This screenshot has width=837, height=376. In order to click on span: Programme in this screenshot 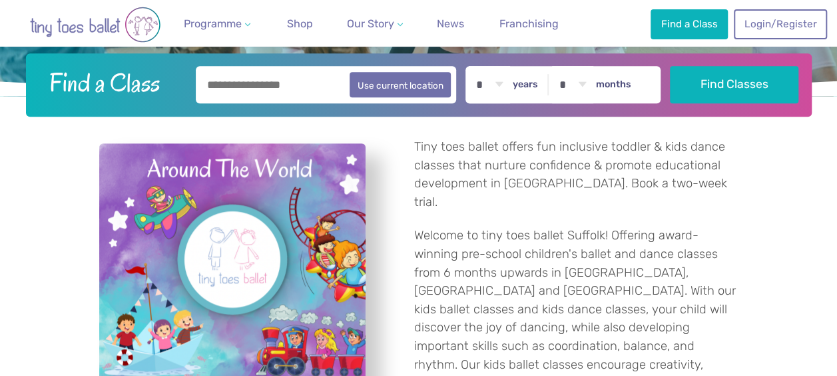, I will do `click(213, 23)`.